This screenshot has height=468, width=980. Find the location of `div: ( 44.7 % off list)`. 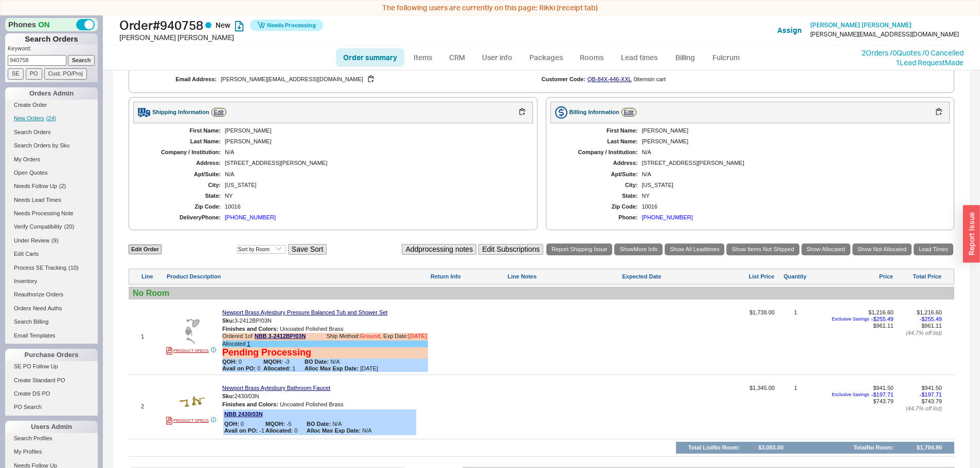

div: ( 44.7 % off list) is located at coordinates (919, 408).